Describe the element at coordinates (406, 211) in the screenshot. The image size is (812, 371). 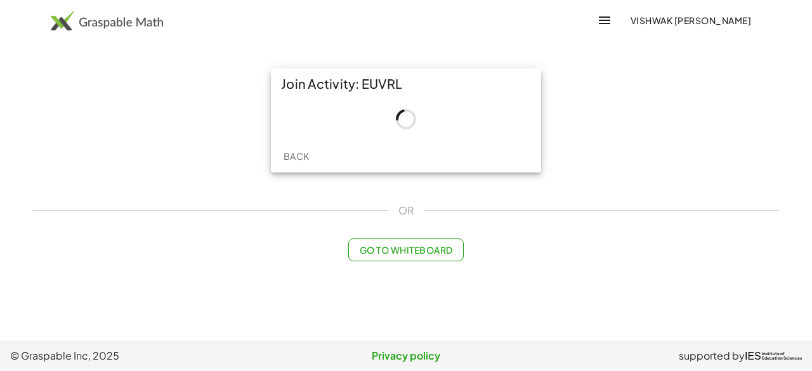
I see `span: OR` at that location.